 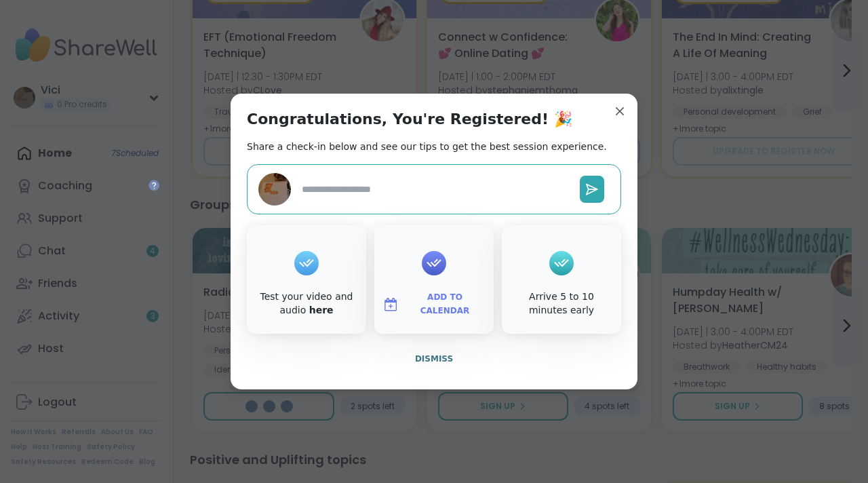 I want to click on a: here, so click(x=322, y=310).